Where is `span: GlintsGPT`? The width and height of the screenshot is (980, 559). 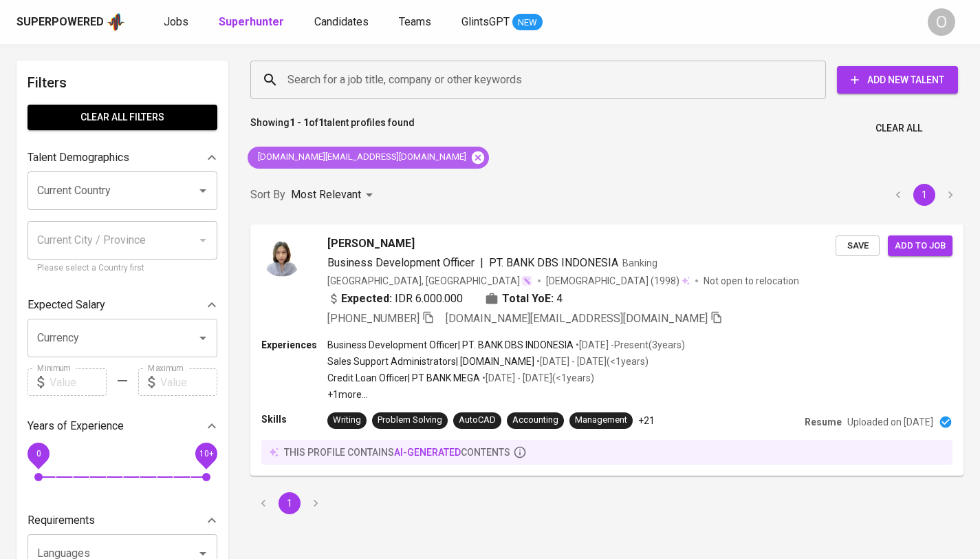
span: GlintsGPT is located at coordinates (486, 22).